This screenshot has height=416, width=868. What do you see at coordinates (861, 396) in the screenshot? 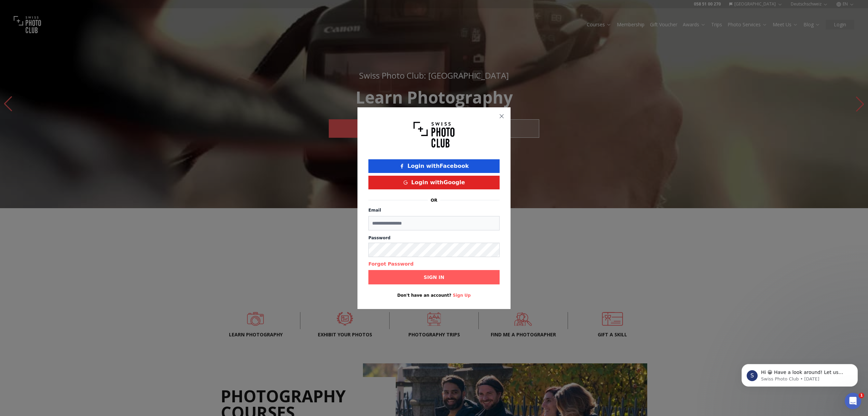
I see `span: 1` at bounding box center [861, 396].